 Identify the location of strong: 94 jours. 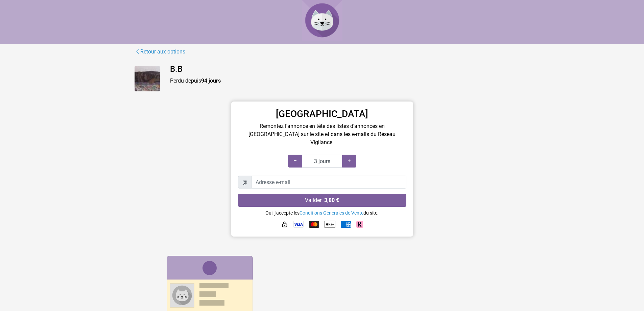
(211, 81).